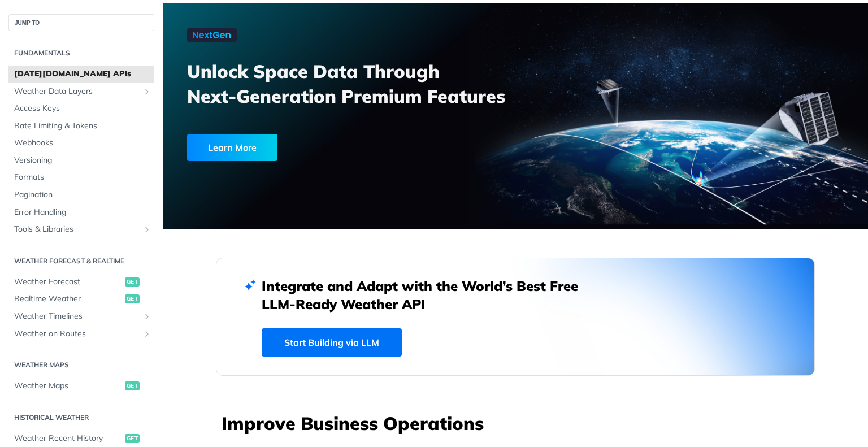 This screenshot has height=447, width=868. Describe the element at coordinates (83, 143) in the screenshot. I see `span: Webhooks` at that location.